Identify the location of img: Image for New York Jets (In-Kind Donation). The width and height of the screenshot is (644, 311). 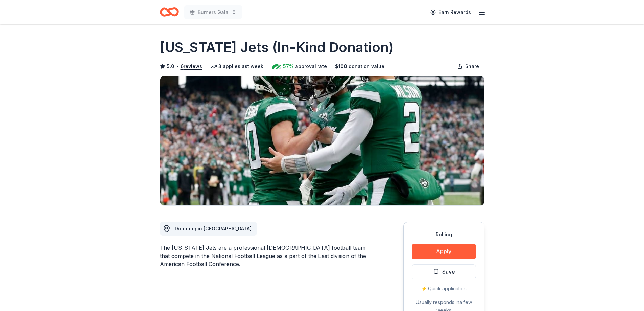
(322, 141).